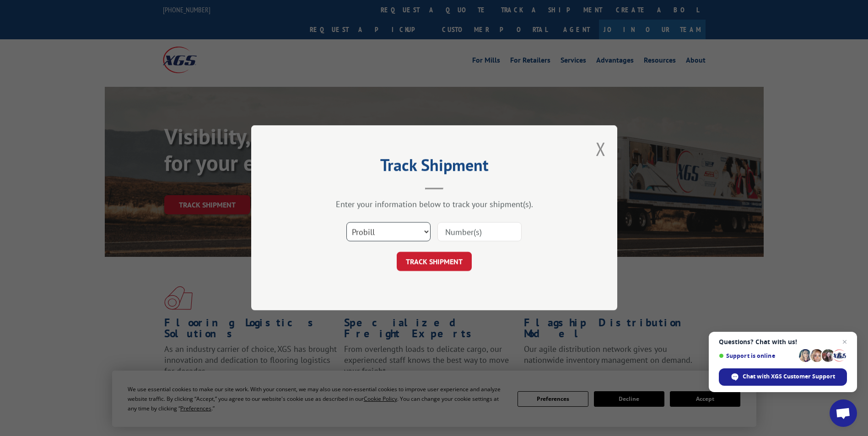 The height and width of the screenshot is (436, 868). I want to click on span: Close chat, so click(845, 342).